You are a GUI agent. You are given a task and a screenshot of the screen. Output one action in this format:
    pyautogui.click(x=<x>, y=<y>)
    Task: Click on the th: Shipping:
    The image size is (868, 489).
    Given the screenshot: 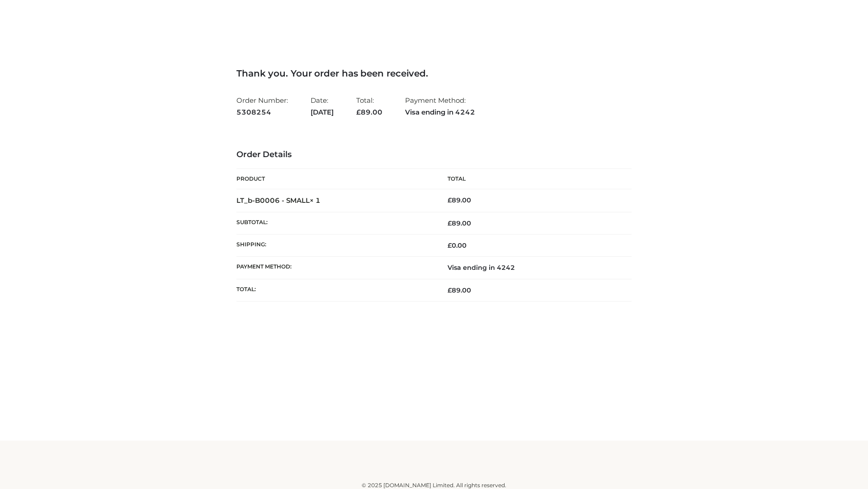 What is the action you would take?
    pyautogui.click(x=335, y=245)
    